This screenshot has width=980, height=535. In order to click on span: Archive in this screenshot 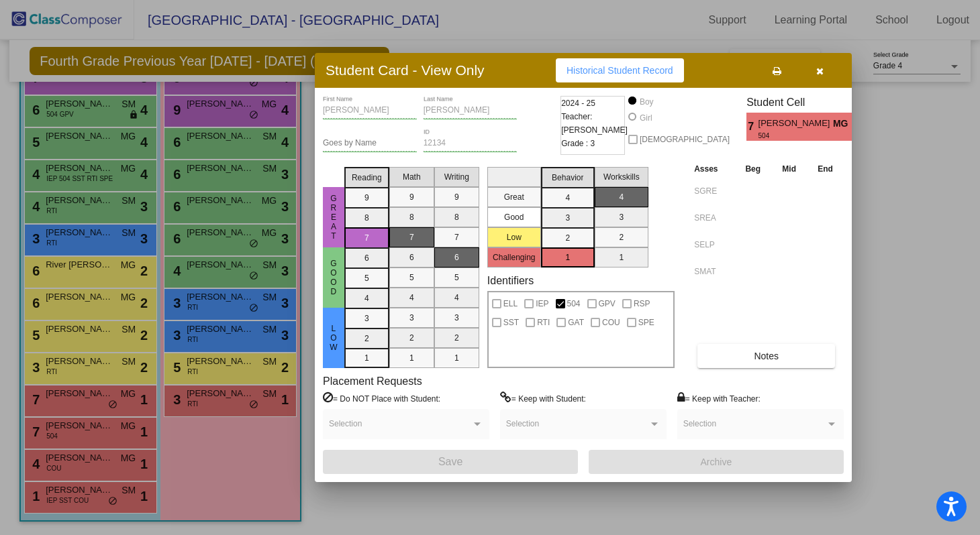, I will do `click(716, 462)`.